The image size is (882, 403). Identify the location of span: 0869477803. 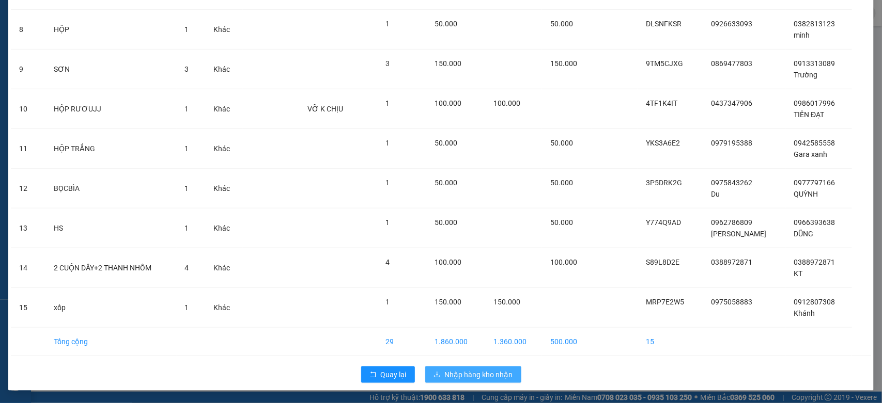
(732, 64).